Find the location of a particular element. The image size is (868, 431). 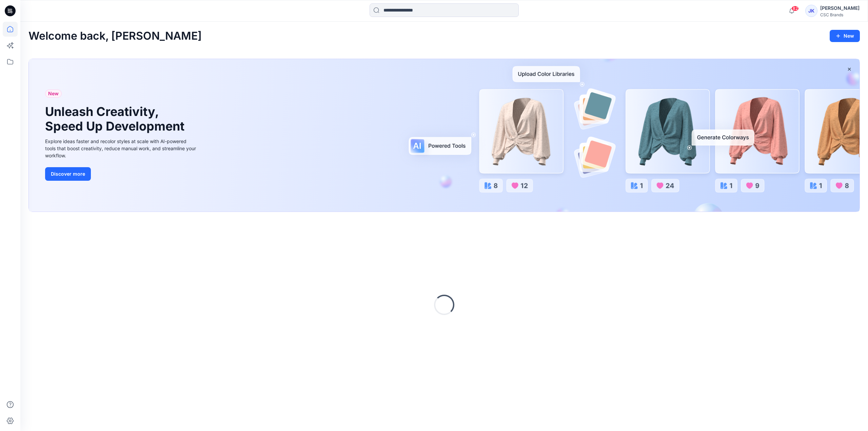

button: Discover more is located at coordinates (68, 174).